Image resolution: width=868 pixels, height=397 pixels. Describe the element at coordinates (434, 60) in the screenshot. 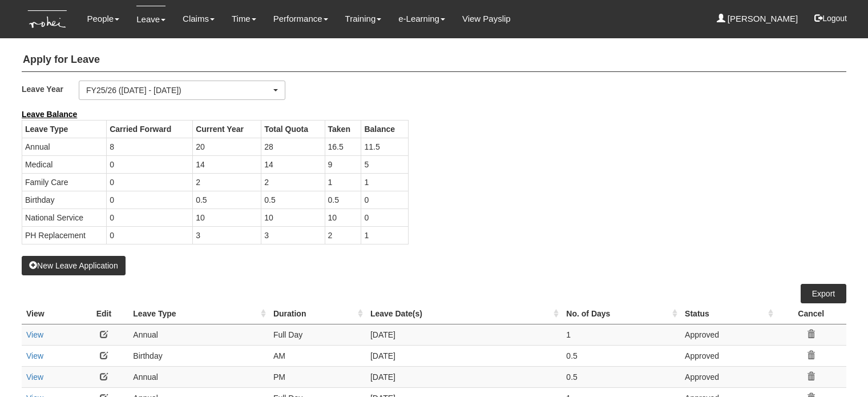

I see `h4: Apply for Leave` at that location.